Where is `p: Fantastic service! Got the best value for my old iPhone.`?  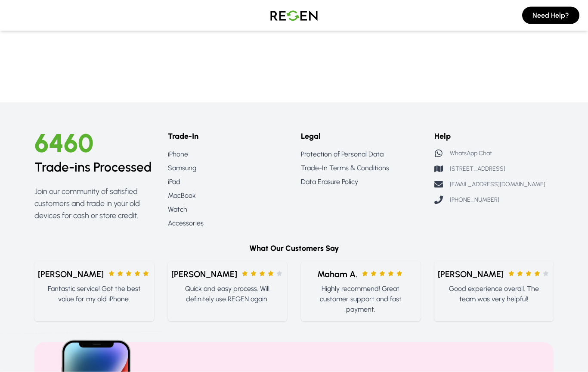
p: Fantastic service! Got the best value for my old iPhone. is located at coordinates (94, 294).